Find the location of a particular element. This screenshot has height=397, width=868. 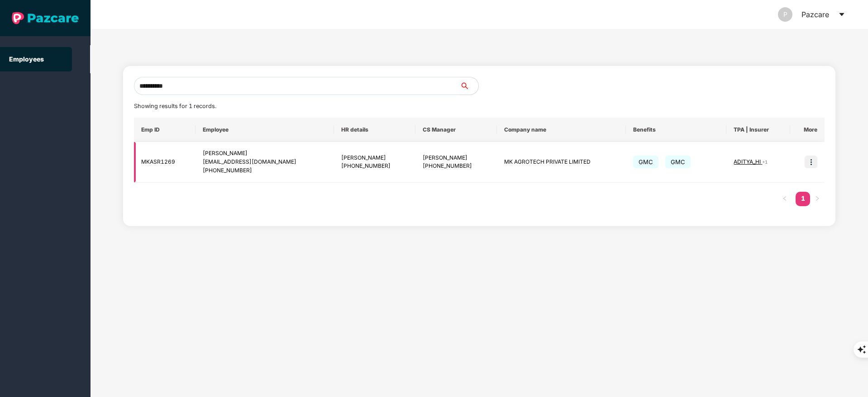

th: Benefits is located at coordinates (676, 130).